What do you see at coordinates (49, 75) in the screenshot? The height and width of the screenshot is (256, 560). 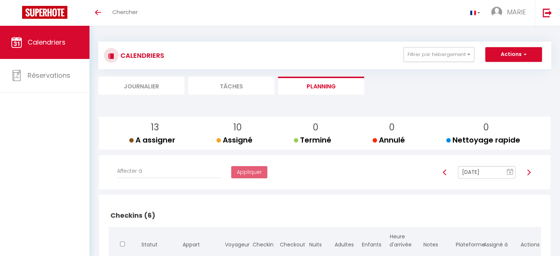 I see `span: Réservations` at bounding box center [49, 75].